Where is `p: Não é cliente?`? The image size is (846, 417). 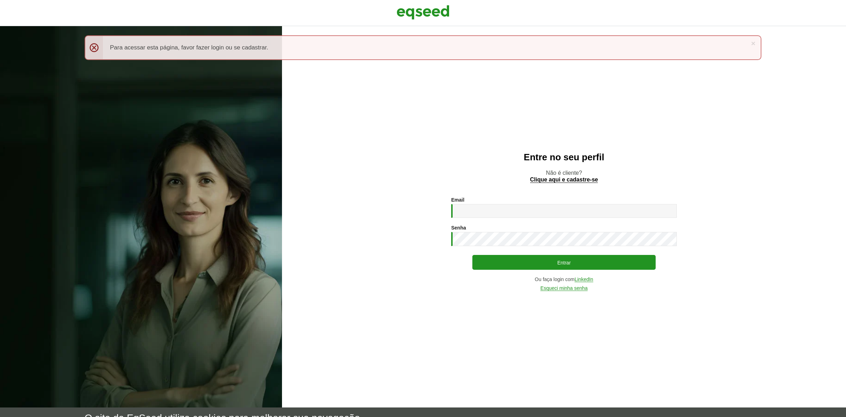
p: Não é cliente? is located at coordinates (564, 176).